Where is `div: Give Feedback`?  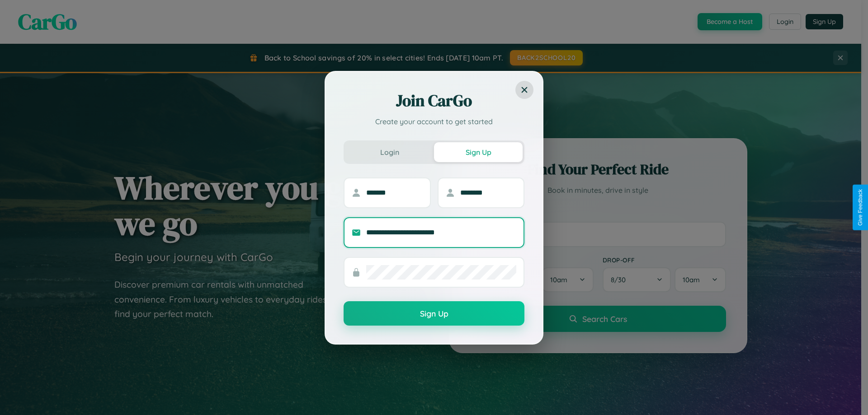 div: Give Feedback is located at coordinates (860, 208).